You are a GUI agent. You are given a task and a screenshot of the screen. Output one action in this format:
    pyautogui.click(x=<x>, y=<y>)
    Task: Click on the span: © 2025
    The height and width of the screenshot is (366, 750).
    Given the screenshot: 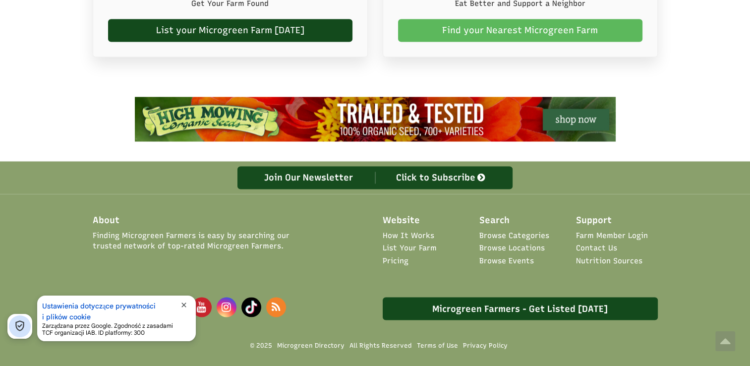 What is the action you would take?
    pyautogui.click(x=261, y=345)
    